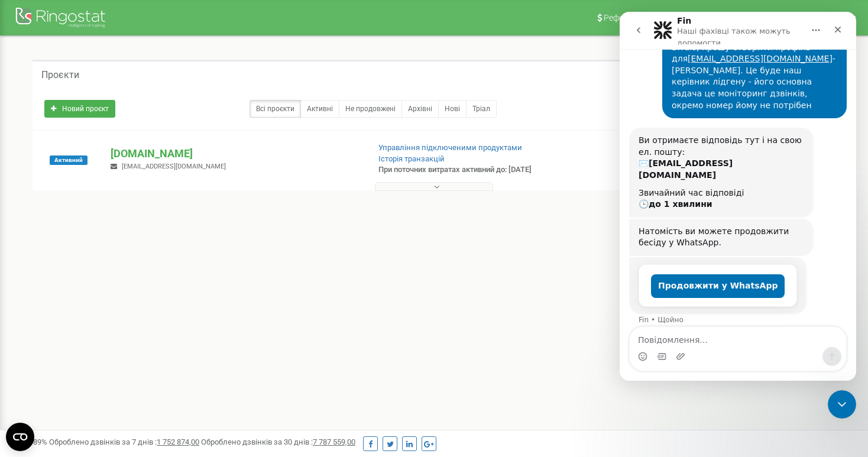  I want to click on span: Оброблено дзвінків за 7 днів :, so click(124, 442).